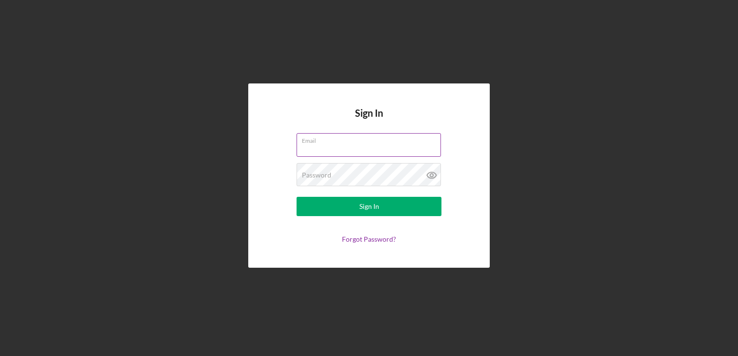 The height and width of the screenshot is (356, 738). I want to click on h4: Sign In, so click(369, 120).